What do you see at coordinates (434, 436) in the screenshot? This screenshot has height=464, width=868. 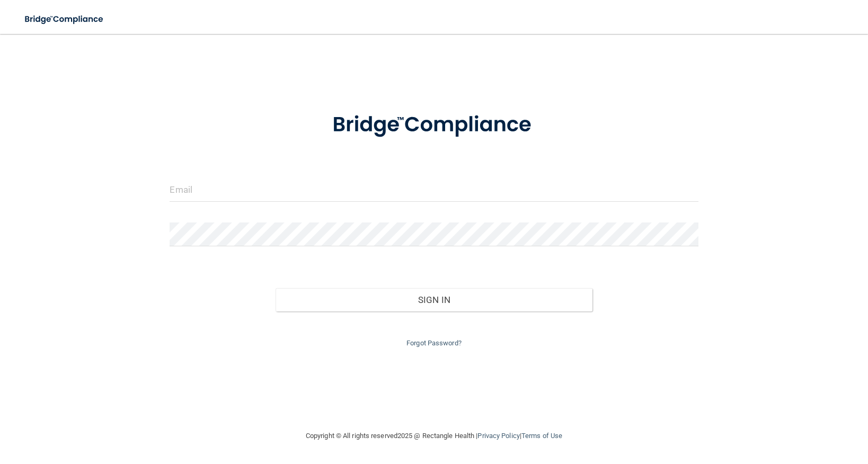 I see `div: Copyright © All rights reserved 2025 @ Rectangle Health | |` at bounding box center [434, 436].